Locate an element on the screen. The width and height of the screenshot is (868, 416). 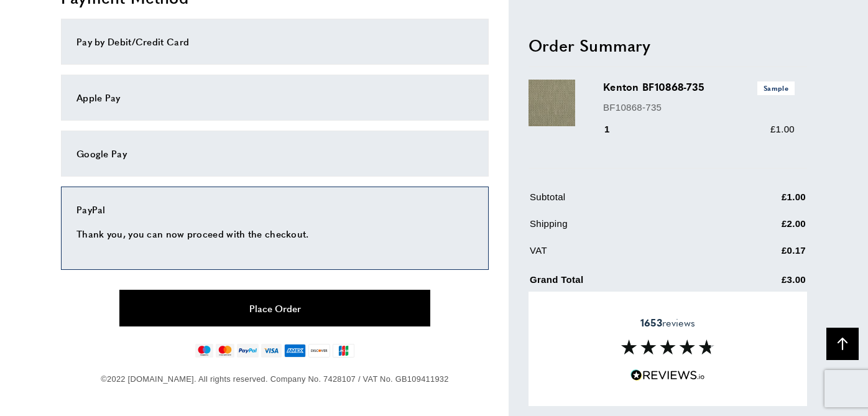
td: £0.17 is located at coordinates (763, 255).